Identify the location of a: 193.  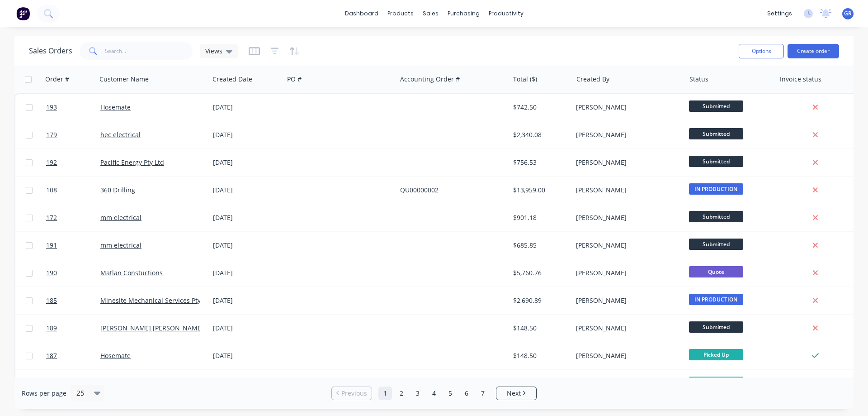
(73, 107).